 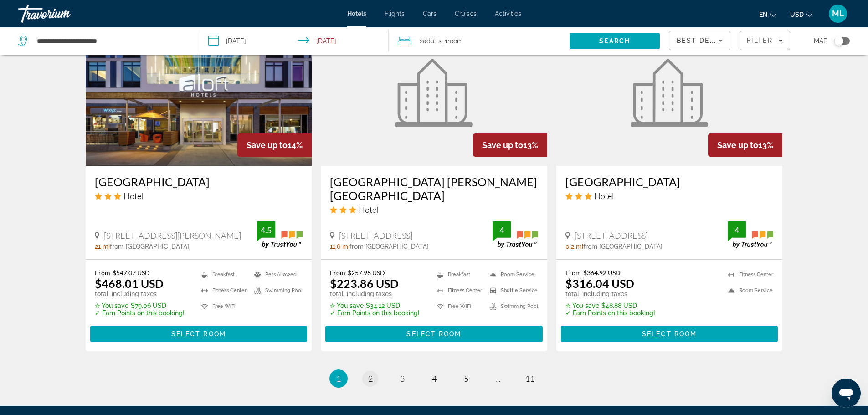 I want to click on div: 14%, so click(x=274, y=145).